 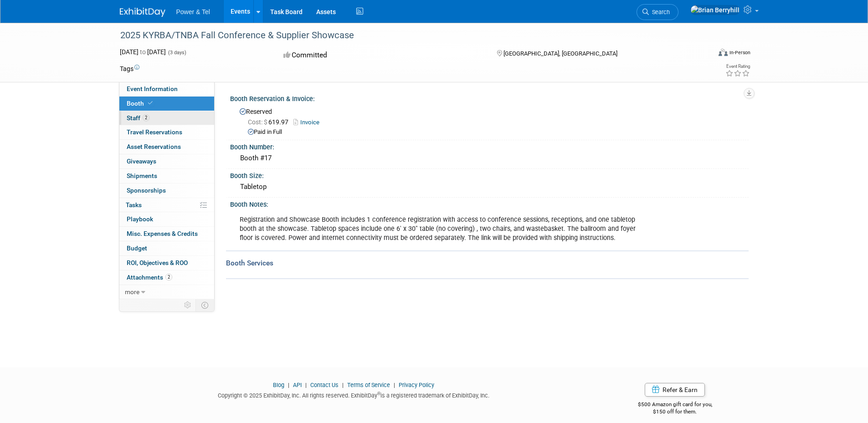 I want to click on a: Staff2, so click(x=167, y=118).